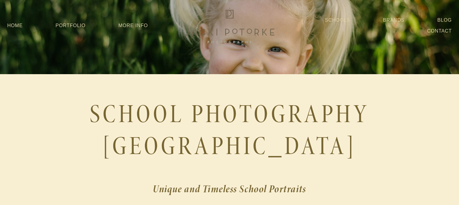  Describe the element at coordinates (70, 25) in the screenshot. I see `a: Portfolio` at that location.